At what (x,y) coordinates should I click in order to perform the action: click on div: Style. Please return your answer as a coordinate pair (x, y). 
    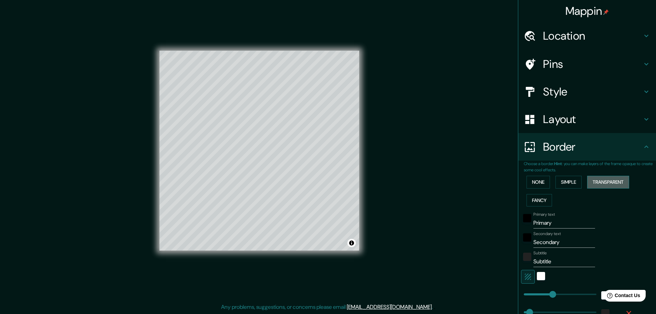
    Looking at the image, I should click on (587, 92).